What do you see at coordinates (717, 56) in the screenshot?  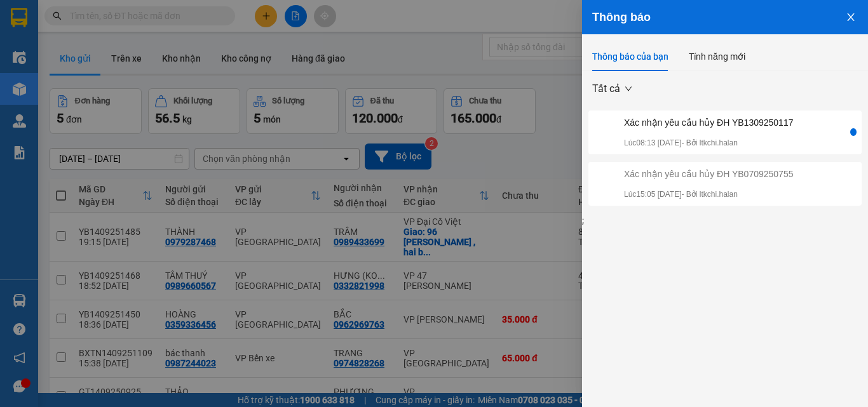 I see `div: Tính năng mới` at bounding box center [717, 56].